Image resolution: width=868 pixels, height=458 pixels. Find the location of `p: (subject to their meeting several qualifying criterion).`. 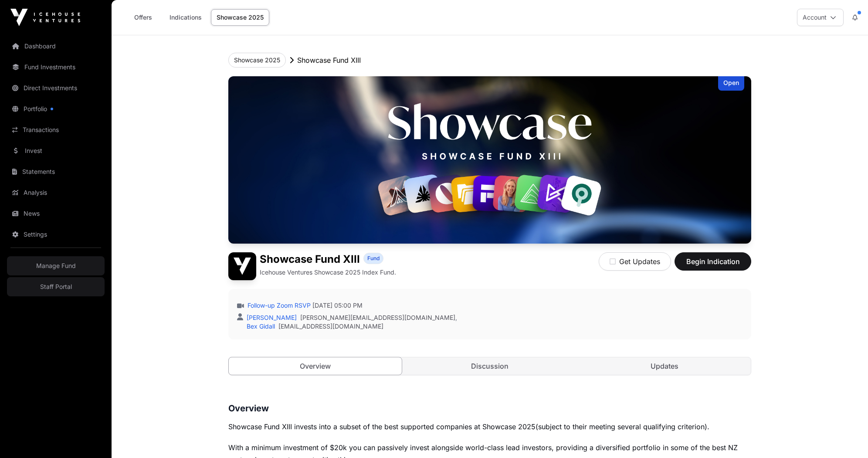

p: (subject to their meeting several qualifying criterion). is located at coordinates (490, 427).